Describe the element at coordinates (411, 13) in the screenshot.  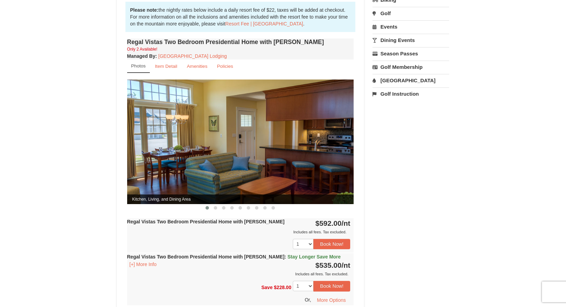
I see `a: Golf` at that location.